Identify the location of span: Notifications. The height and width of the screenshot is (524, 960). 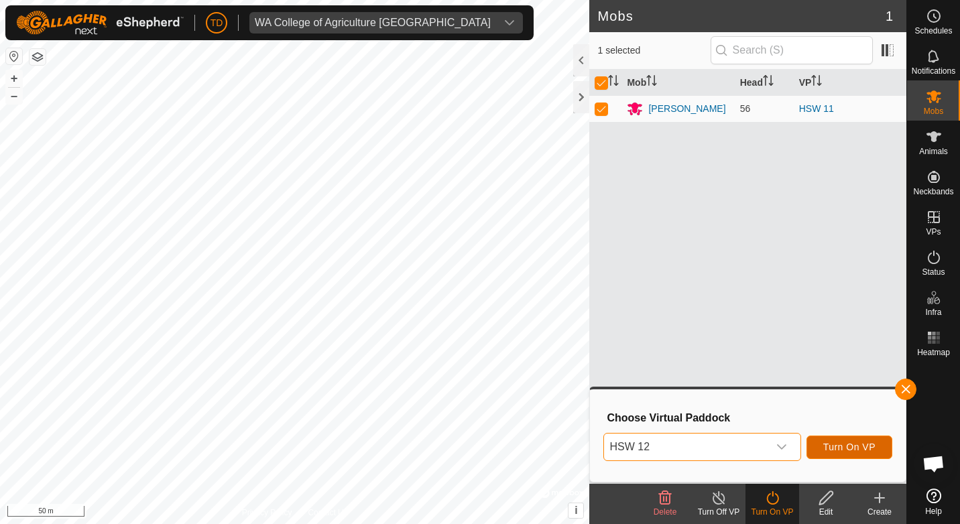
(933, 71).